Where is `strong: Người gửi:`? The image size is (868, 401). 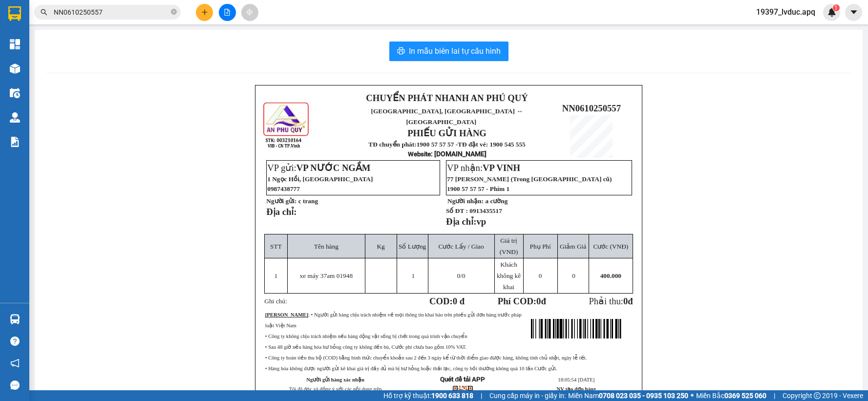
strong: Người gửi: is located at coordinates (281, 201).